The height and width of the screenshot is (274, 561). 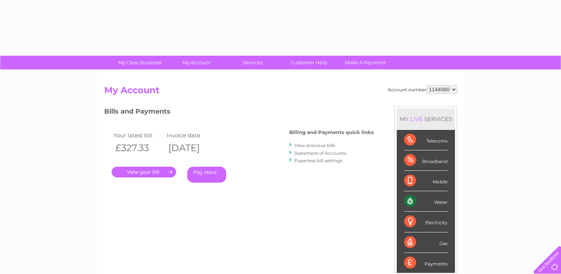 I want to click on div: Mobile, so click(x=426, y=181).